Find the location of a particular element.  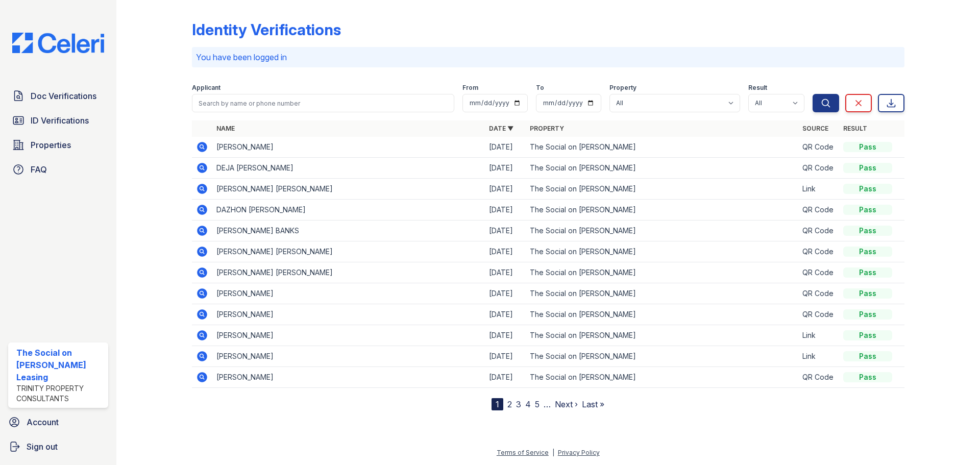

a: Terms of Service is located at coordinates (522, 452).